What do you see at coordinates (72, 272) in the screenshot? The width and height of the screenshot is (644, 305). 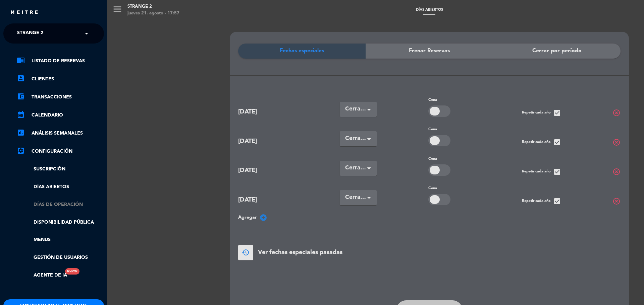 I see `div: Nuevo` at bounding box center [72, 272].